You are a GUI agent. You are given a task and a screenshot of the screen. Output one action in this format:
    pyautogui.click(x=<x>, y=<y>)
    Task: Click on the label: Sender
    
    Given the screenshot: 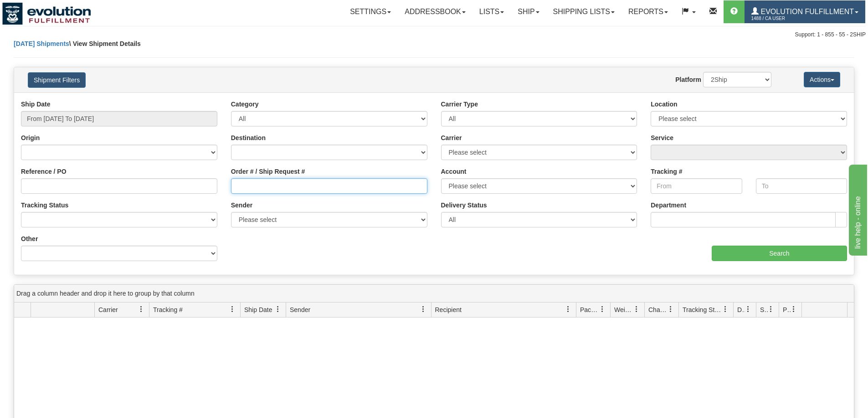 What is the action you would take?
    pyautogui.click(x=241, y=205)
    